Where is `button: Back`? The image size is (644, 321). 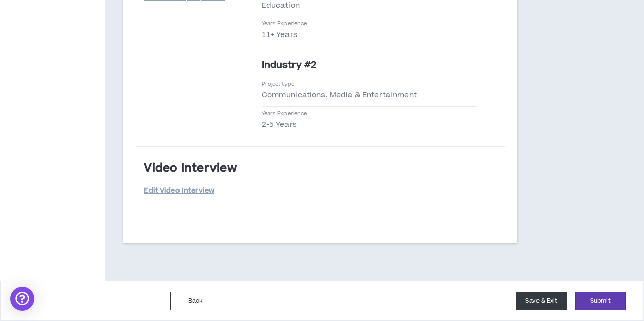 button: Back is located at coordinates (196, 301).